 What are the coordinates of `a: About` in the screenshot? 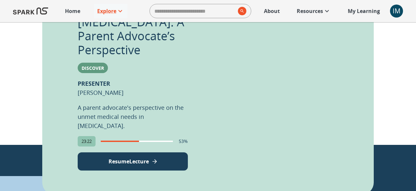 It's located at (272, 11).